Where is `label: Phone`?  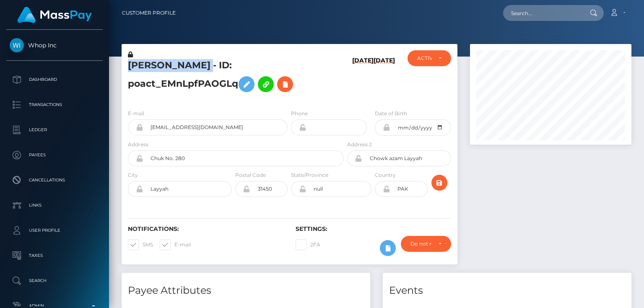 label: Phone is located at coordinates (299, 114).